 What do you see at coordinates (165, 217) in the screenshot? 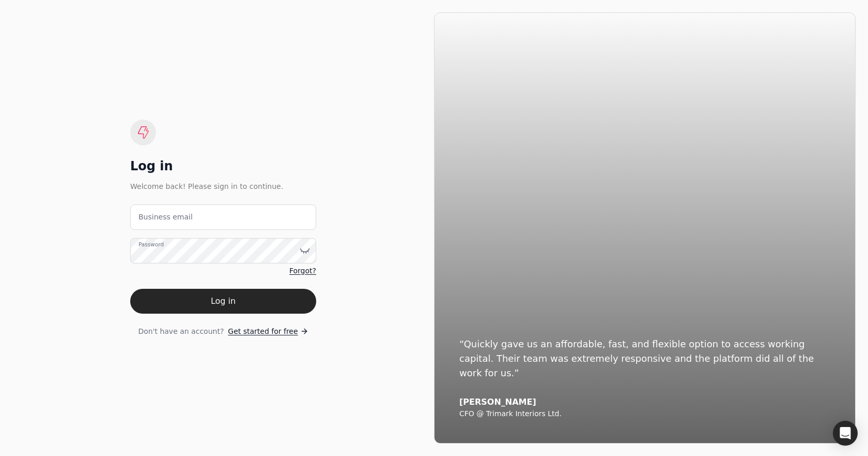
I see `label: Business email` at bounding box center [165, 217].